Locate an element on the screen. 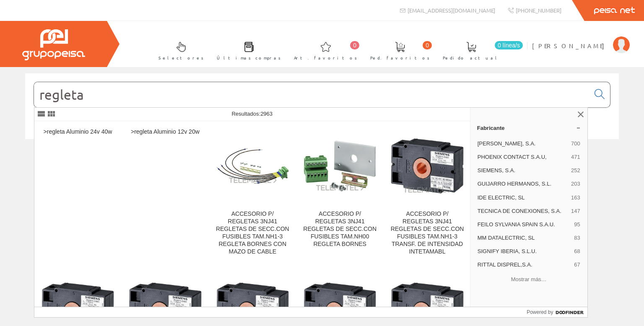 Image resolution: width=644 pixels, height=326 pixels. img: ACCESORIO P/ REGLETAS 3NJ41 REGLETAS DE SECC.CON FUSIBLES TAM.NH1-3 REGLETA BORNES CON MAZO DE CABLE is located at coordinates (252, 166).